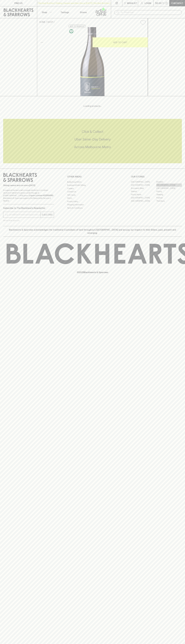  What do you see at coordinates (144, 195) in the screenshot?
I see `a: Fitzroy North` at bounding box center [144, 195].